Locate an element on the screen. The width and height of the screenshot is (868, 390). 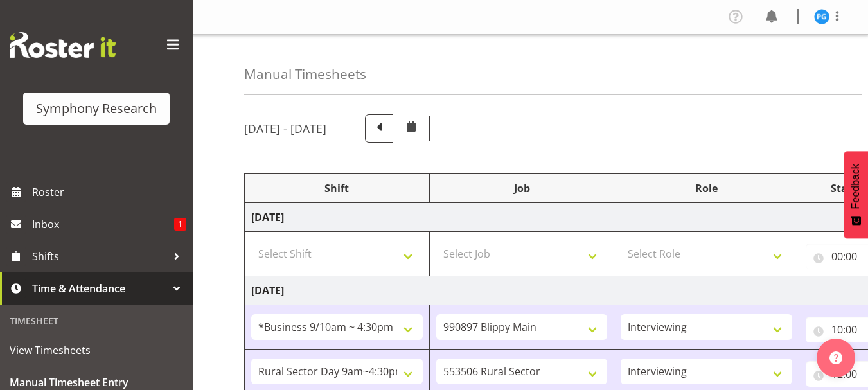
span: 1 is located at coordinates (180, 224).